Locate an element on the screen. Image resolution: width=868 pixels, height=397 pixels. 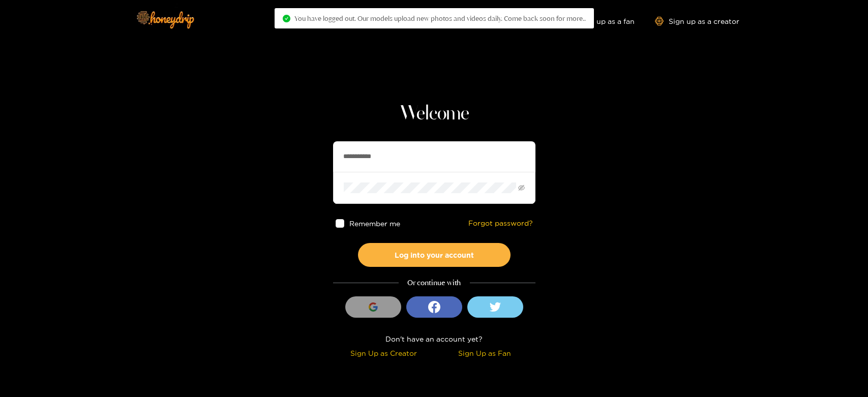
a: Sign up as a creator is located at coordinates (697, 21).